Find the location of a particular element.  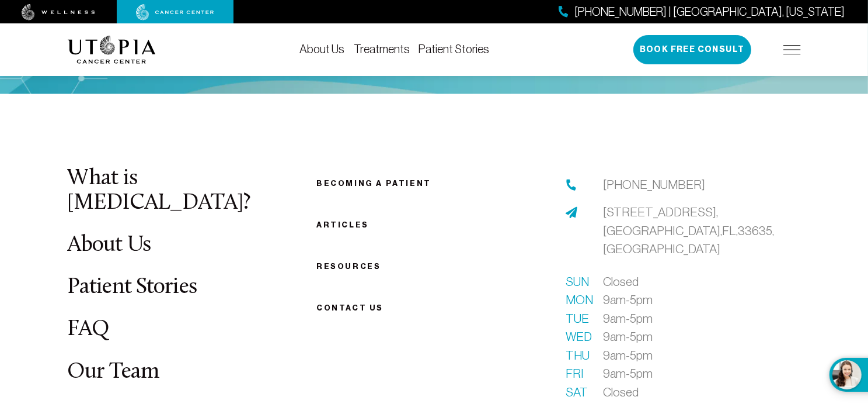

button: Book Free Consult is located at coordinates (692, 49).